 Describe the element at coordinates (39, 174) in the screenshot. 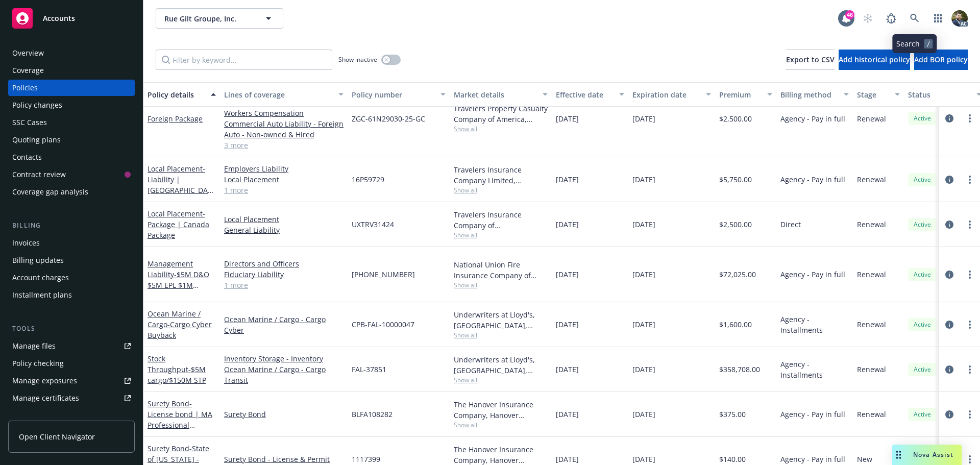

I see `div: Contract review` at that location.